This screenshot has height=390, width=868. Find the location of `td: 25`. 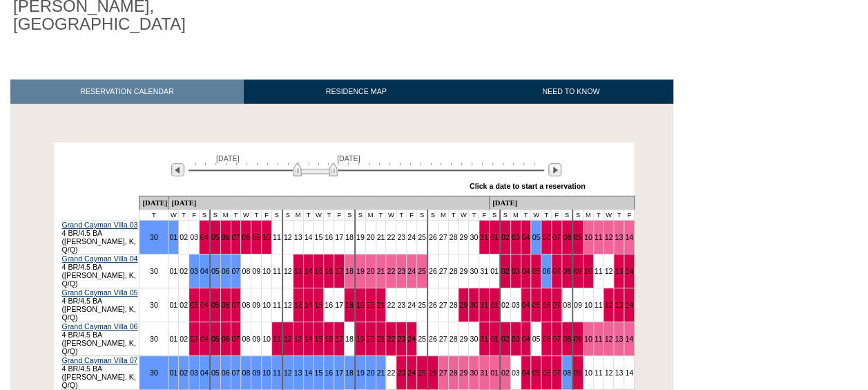

td: 25 is located at coordinates (421, 338).